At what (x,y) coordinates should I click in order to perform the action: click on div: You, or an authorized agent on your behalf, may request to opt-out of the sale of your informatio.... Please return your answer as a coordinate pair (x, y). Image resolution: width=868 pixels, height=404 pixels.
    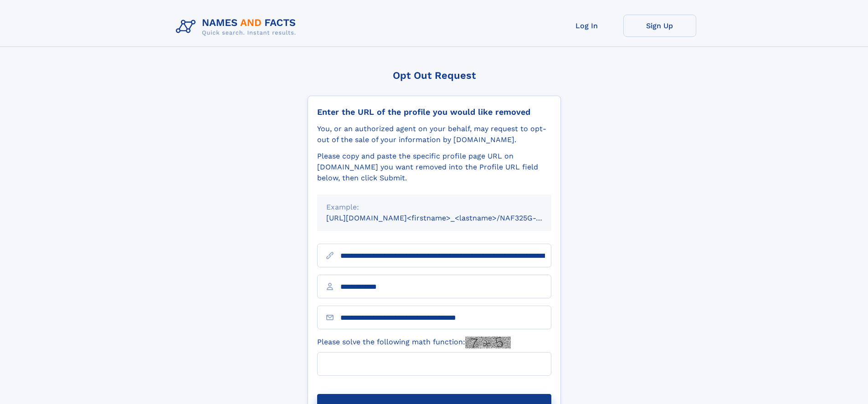
    Looking at the image, I should click on (434, 134).